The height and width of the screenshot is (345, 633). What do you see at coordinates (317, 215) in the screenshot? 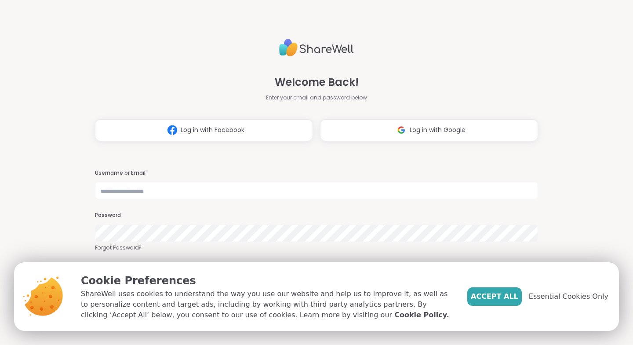
I see `h3: Password` at bounding box center [317, 215].